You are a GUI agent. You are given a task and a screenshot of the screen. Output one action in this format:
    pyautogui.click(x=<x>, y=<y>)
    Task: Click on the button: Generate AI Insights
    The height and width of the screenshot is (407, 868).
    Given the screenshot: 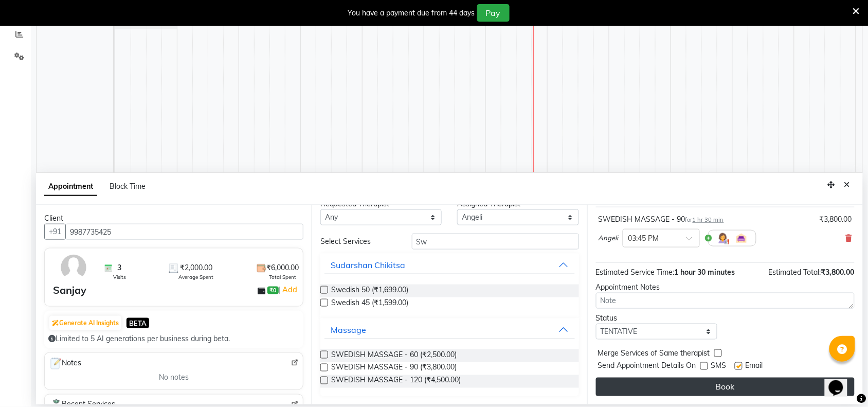 What is the action you would take?
    pyautogui.click(x=86, y=322)
    